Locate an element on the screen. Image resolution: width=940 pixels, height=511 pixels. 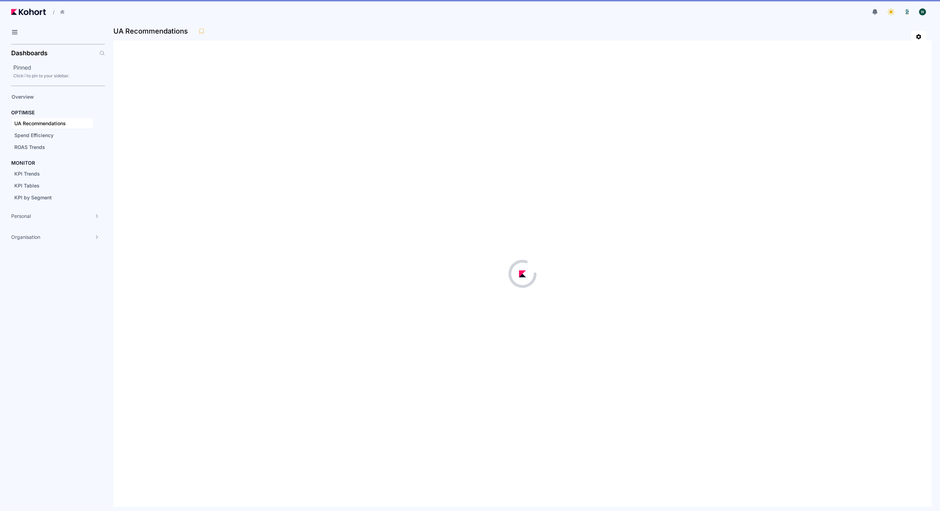
span: KPI by Segment is located at coordinates (33, 197).